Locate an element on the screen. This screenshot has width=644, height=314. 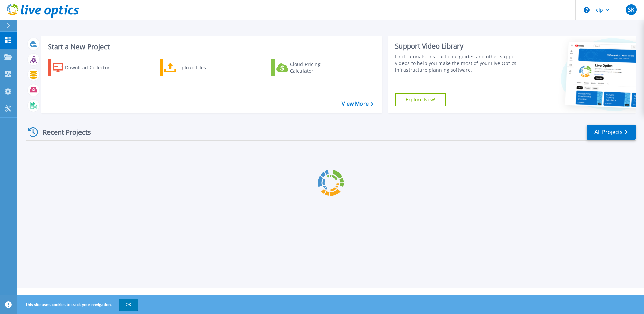
h3: Start a New Project is located at coordinates (210, 47).